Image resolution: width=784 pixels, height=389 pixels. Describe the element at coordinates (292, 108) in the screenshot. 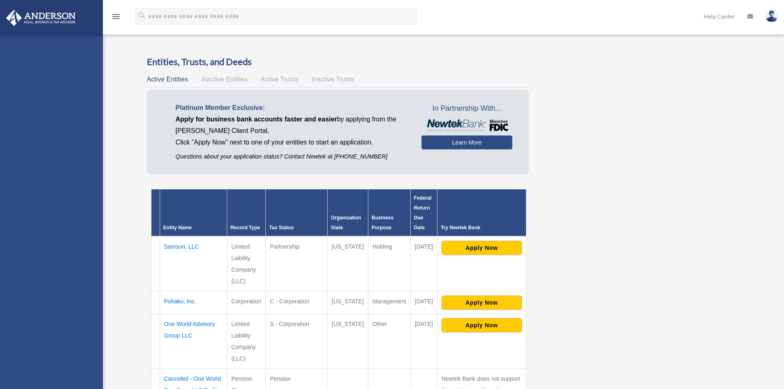

I see `p: Platinum Member Exclusive:` at that location.